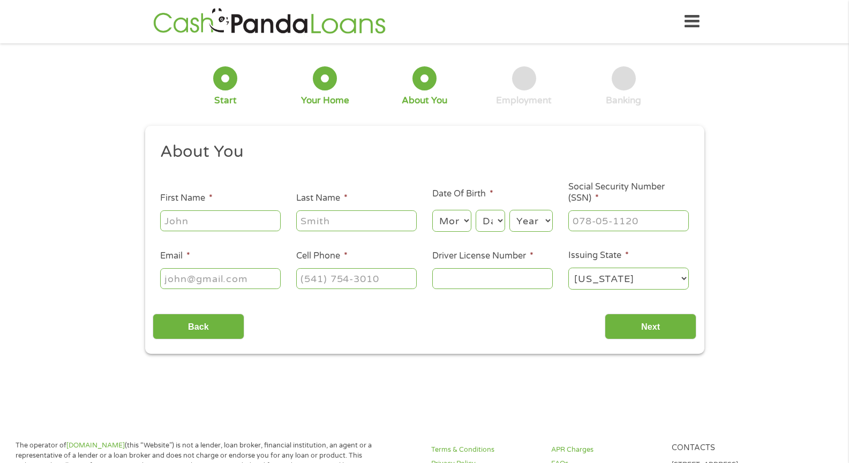 Image resolution: width=849 pixels, height=463 pixels. Describe the element at coordinates (524, 101) in the screenshot. I see `div: Employment` at that location.